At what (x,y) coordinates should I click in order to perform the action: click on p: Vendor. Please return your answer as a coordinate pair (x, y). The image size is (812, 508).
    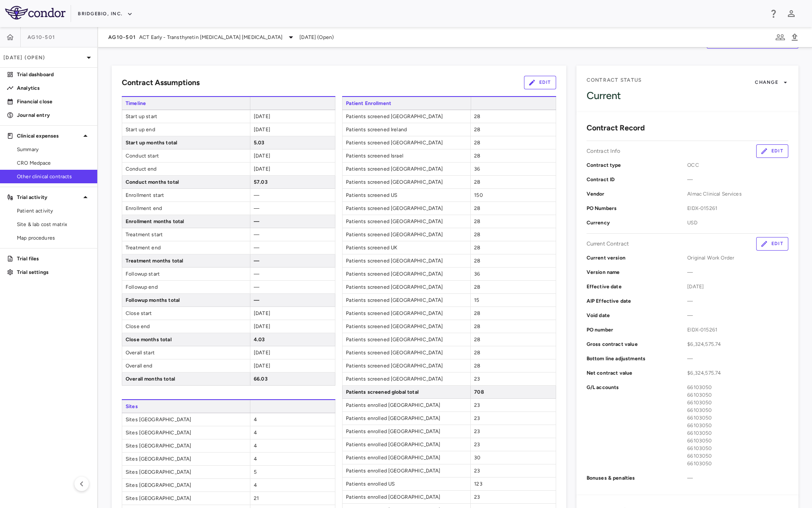
    Looking at the image, I should click on (637, 194).